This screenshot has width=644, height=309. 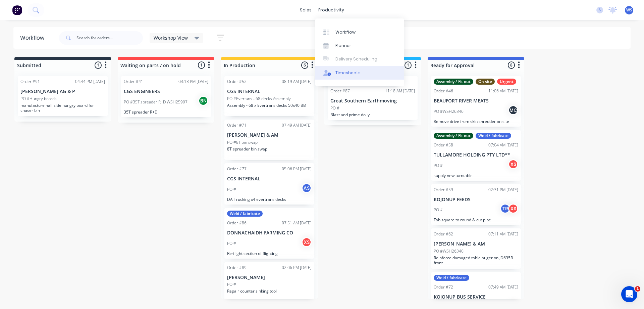 What do you see at coordinates (476, 121) in the screenshot?
I see `p: Remove drive from skin shredder on site` at bounding box center [476, 121].